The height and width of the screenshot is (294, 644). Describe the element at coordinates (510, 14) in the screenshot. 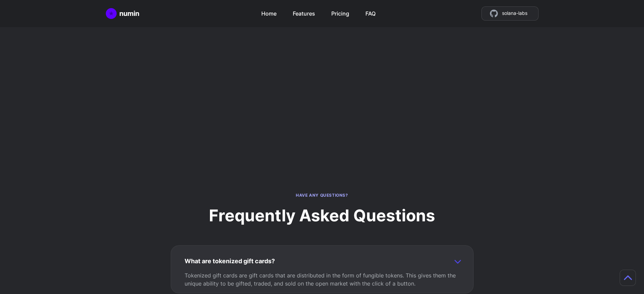

I see `a: source code` at that location.